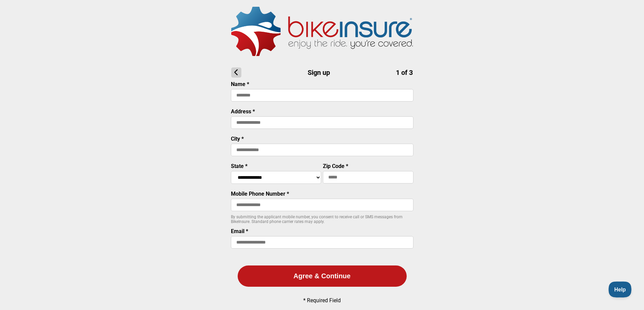  Describe the element at coordinates (404, 72) in the screenshot. I see `span: 1 of 3` at that location.